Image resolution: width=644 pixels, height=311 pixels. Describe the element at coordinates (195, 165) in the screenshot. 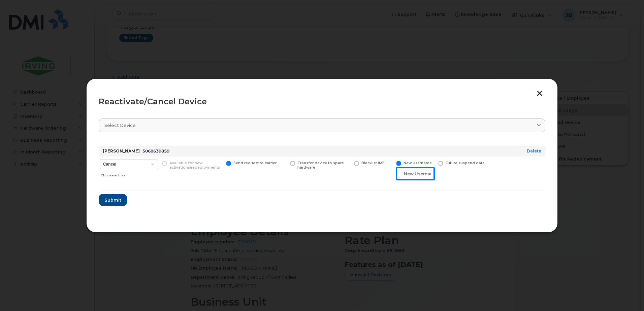

I see `span: Available for new activations/redeployments` at that location.